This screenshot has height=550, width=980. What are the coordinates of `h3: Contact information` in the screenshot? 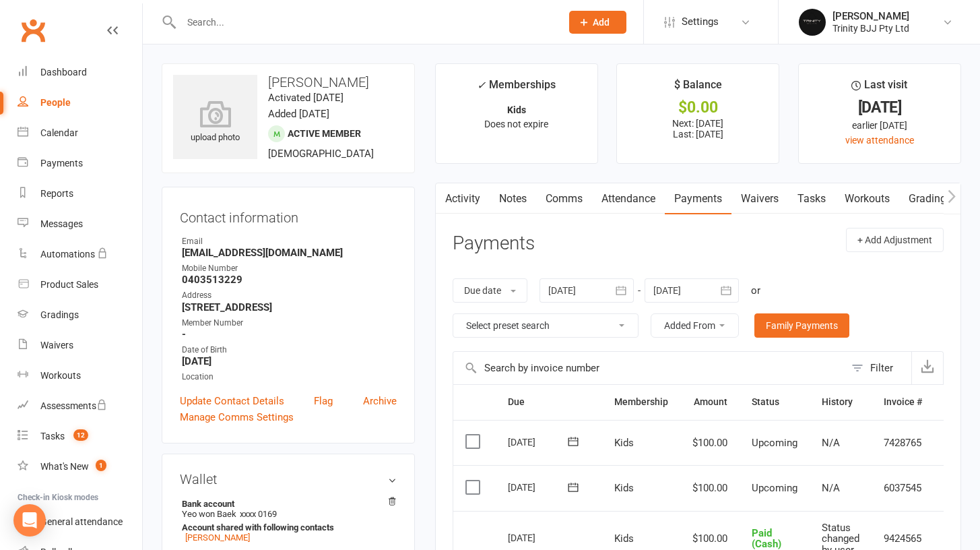 It's located at (288, 215).